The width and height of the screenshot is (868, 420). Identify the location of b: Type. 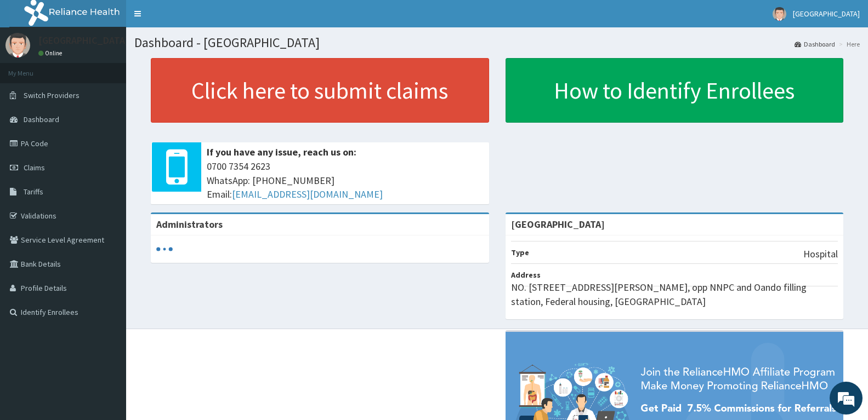
(520, 252).